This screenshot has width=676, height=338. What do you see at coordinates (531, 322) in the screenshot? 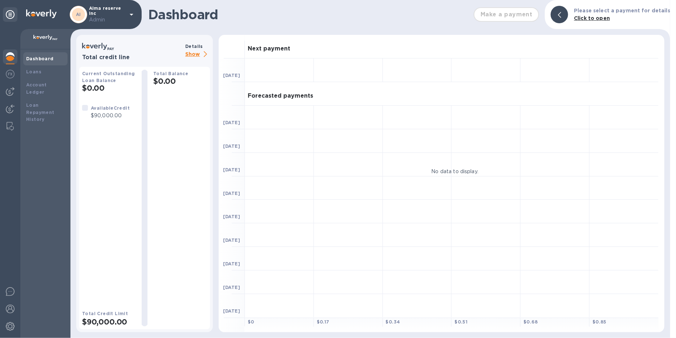
I see `b: $ 0.68` at bounding box center [531, 322].